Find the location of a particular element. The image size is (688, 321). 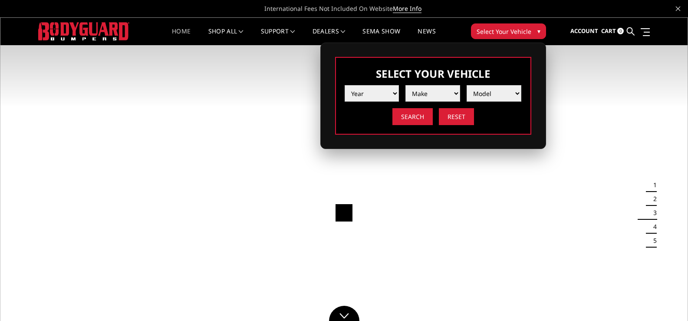

a: Click to Down is located at coordinates (344, 313).